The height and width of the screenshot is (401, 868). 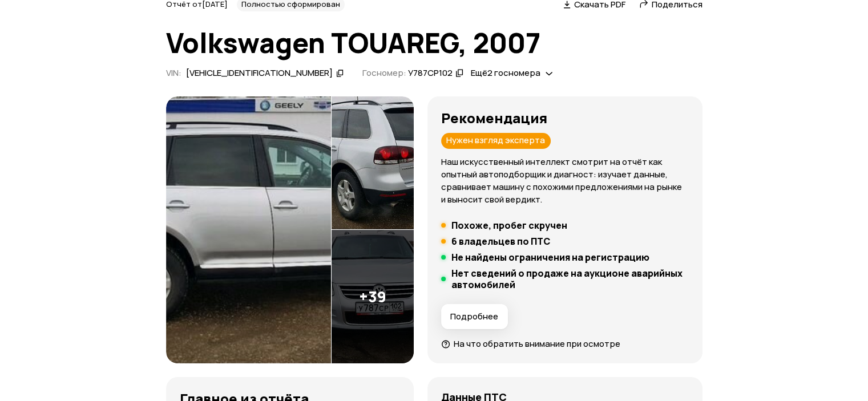 I want to click on button: Подробнее, so click(x=475, y=317).